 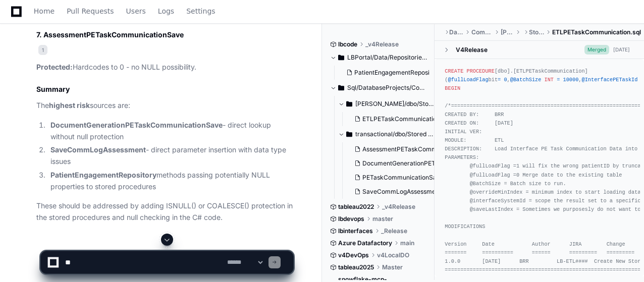 What do you see at coordinates (355, 231) in the screenshot?
I see `span: lbinterfaces` at bounding box center [355, 231].